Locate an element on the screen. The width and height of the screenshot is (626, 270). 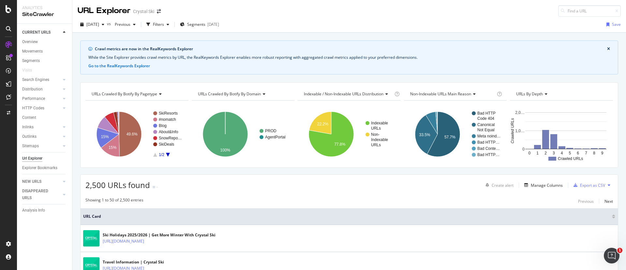
div: Explorer Bookmarks is located at coordinates (40, 168).